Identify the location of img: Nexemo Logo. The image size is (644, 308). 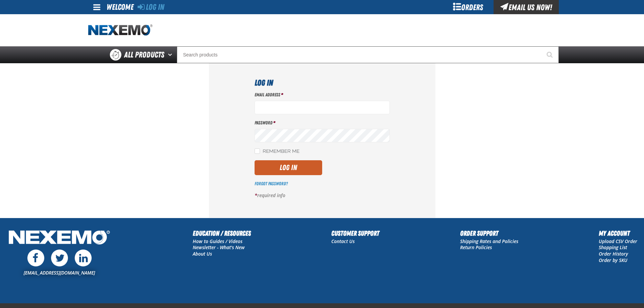
(59, 238).